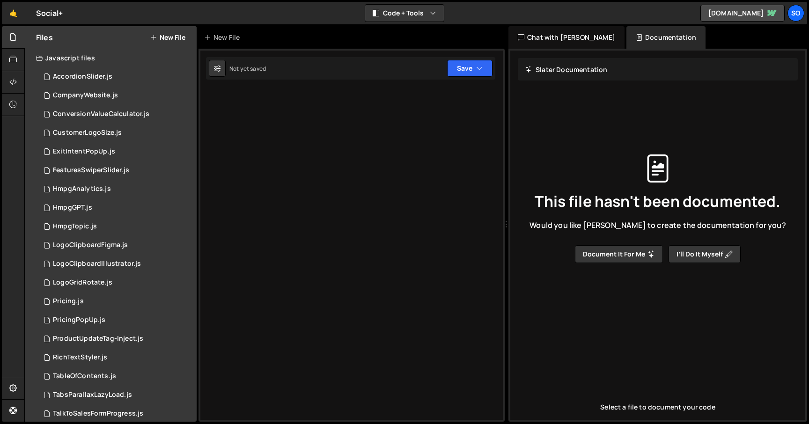 The width and height of the screenshot is (809, 424). Describe the element at coordinates (90, 245) in the screenshot. I see `div: LogoClipboardFigma.js` at that location.